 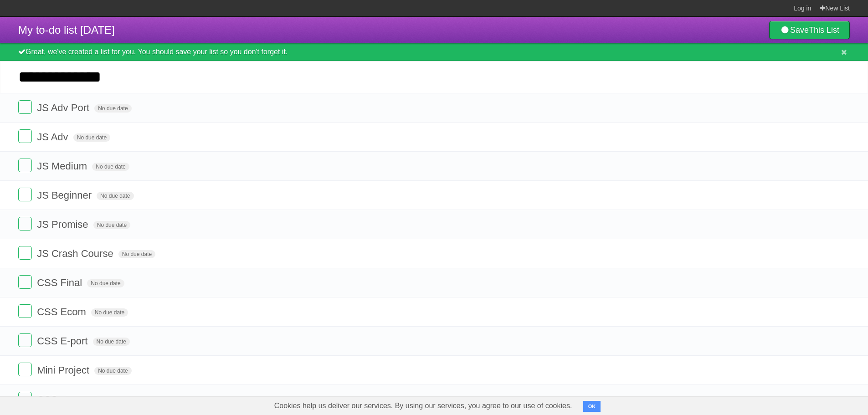 What do you see at coordinates (423, 406) in the screenshot?
I see `span: Cookies help us deliver our services. By using our services, you agree to our use of cookies.` at bounding box center [423, 406].